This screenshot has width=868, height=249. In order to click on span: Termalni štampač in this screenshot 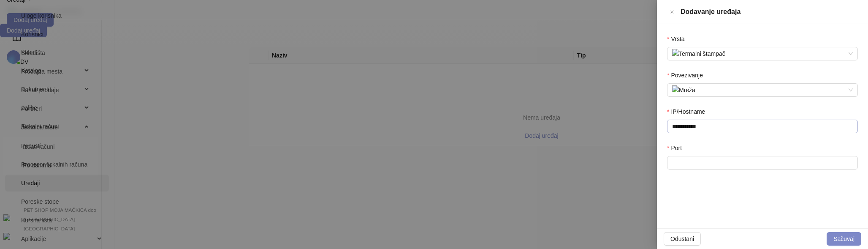, I will do `click(763, 54)`.